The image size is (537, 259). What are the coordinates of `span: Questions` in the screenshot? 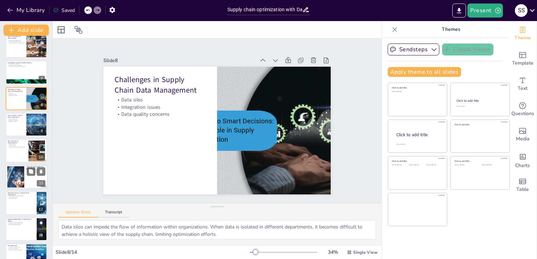 It's located at (523, 114).